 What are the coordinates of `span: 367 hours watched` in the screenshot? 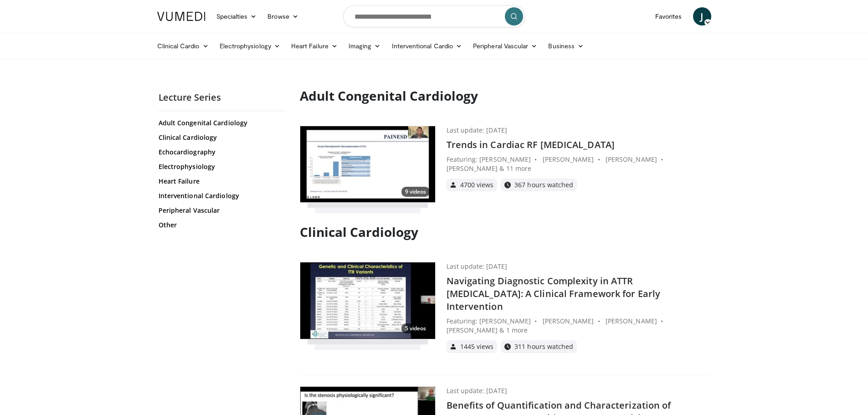 It's located at (544, 185).